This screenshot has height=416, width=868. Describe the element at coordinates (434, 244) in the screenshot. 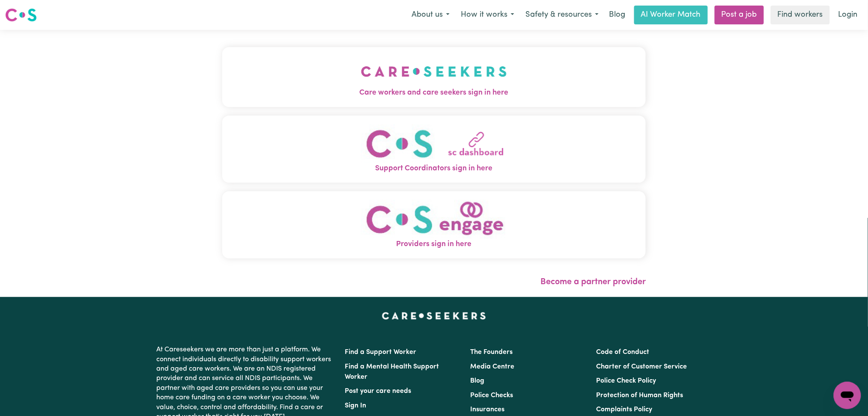

I see `span: Providers sign in here` at that location.